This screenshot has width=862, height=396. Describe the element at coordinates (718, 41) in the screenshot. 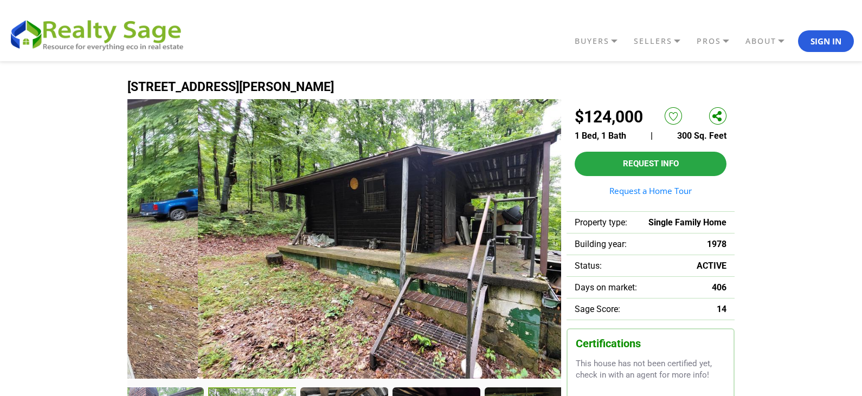

I see `a: PROS` at that location.